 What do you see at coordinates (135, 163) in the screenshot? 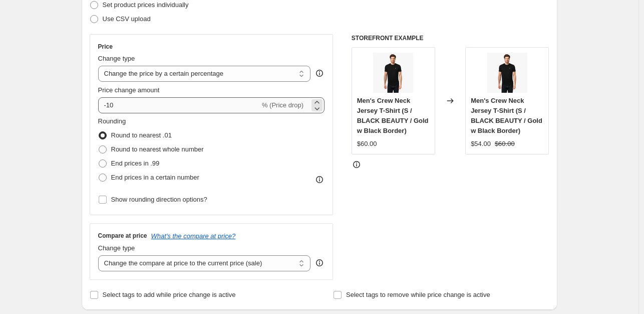
I see `span: End prices in .99` at bounding box center [135, 163].